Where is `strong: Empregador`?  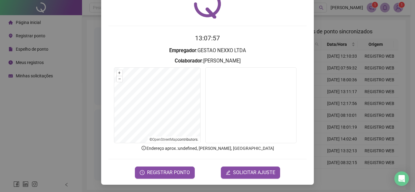
strong: Empregador is located at coordinates (183, 50).